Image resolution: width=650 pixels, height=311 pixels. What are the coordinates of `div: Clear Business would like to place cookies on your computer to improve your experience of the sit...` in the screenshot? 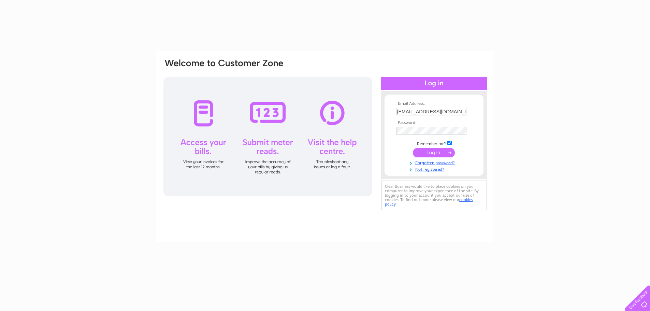 It's located at (434, 195).